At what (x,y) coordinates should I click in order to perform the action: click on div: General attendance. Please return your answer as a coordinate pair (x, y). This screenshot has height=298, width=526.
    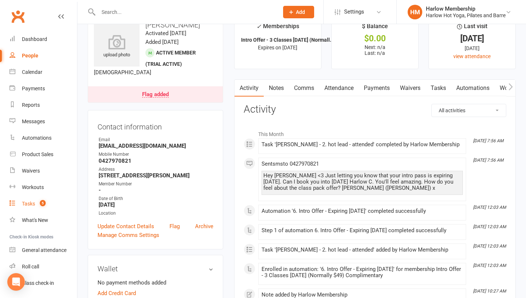
    Looking at the image, I should click on (44, 250).